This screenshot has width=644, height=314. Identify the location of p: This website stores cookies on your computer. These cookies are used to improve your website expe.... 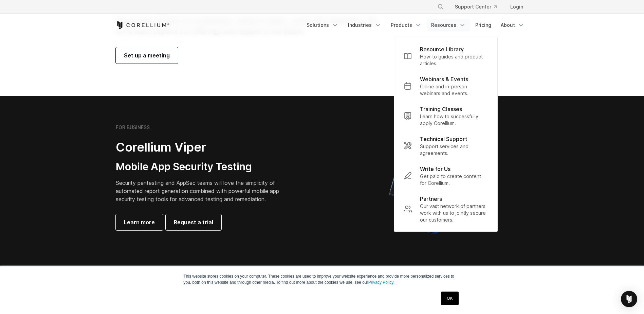
(322, 279).